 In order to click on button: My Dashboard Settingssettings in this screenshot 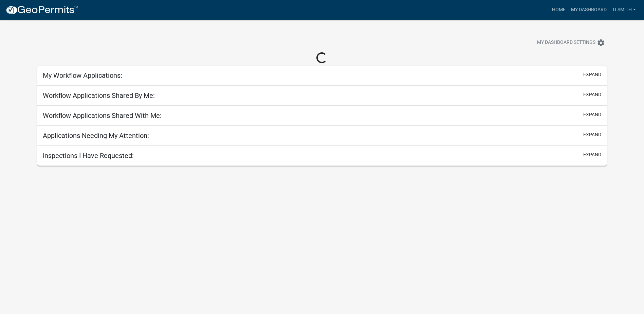, I will do `click(571, 42)`.